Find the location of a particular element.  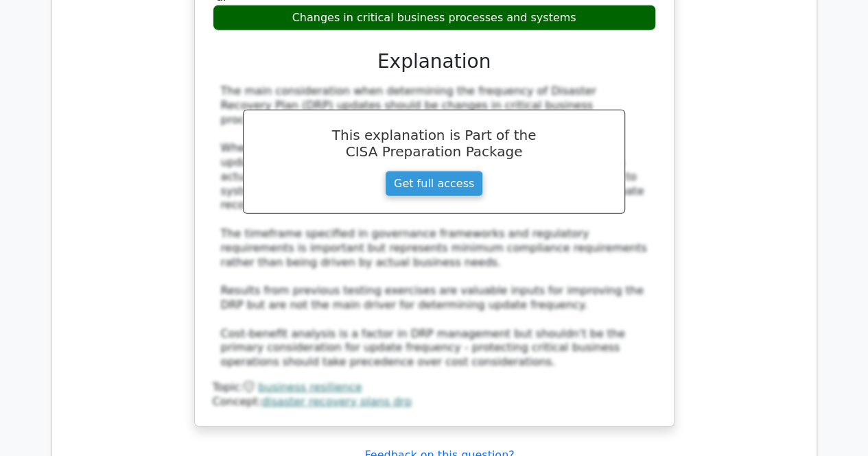

div: Changes in critical business processes and systems is located at coordinates (434, 18).